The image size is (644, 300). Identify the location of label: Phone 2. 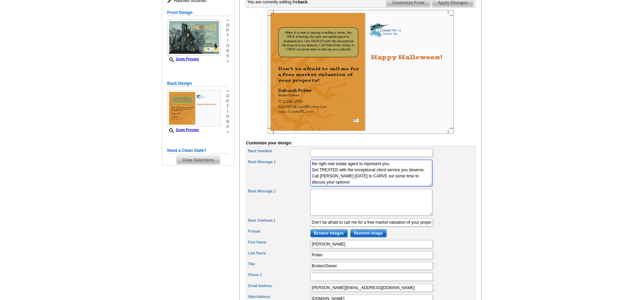
(279, 275).